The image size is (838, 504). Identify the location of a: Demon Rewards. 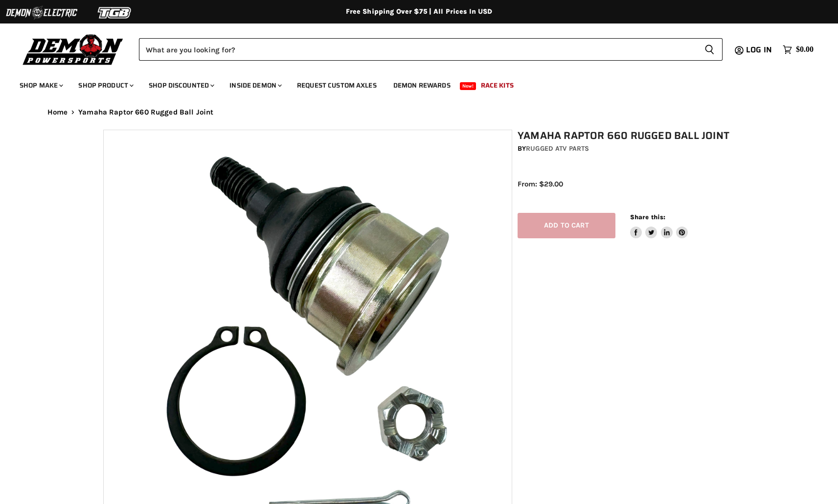
(421, 85).